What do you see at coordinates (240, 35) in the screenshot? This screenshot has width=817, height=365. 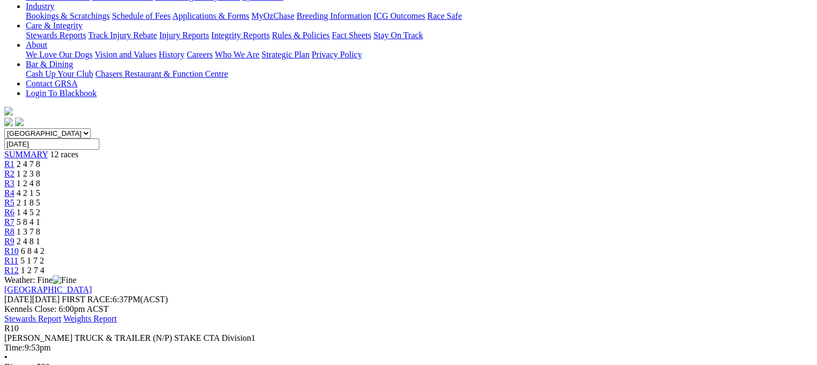 I see `a: Integrity Reports` at bounding box center [240, 35].